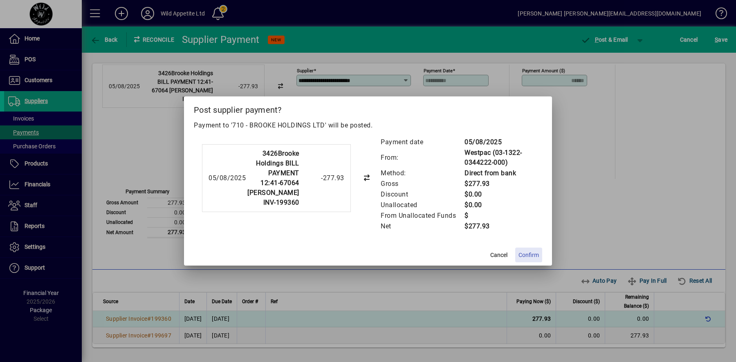  Describe the element at coordinates (499, 173) in the screenshot. I see `td: Direct from bank` at that location.